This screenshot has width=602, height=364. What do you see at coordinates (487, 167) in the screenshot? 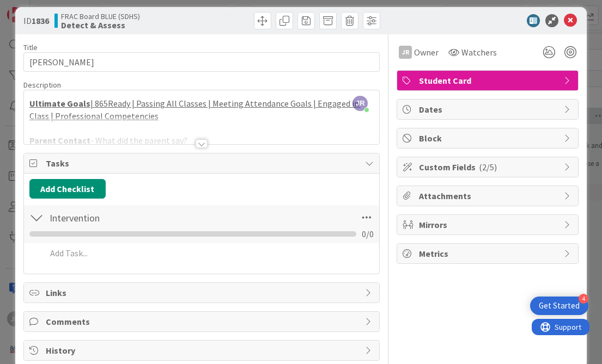
I see `span: ( 2/5 )` at bounding box center [487, 167].